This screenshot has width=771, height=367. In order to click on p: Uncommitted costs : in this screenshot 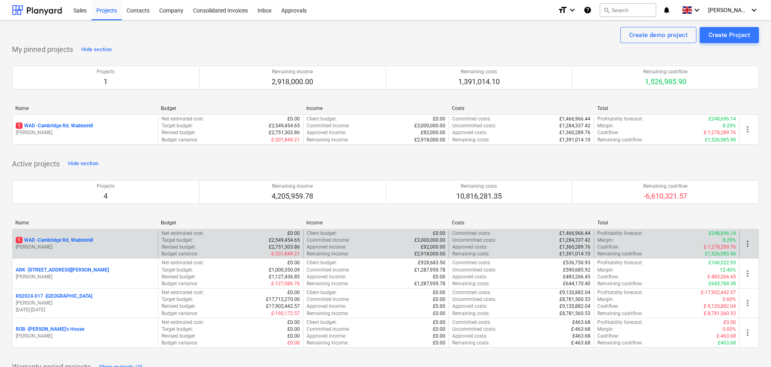, I will do `click(474, 329)`.